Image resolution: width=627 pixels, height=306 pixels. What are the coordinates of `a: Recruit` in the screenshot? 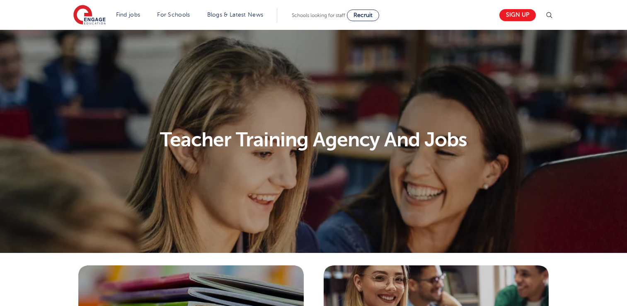 It's located at (363, 15).